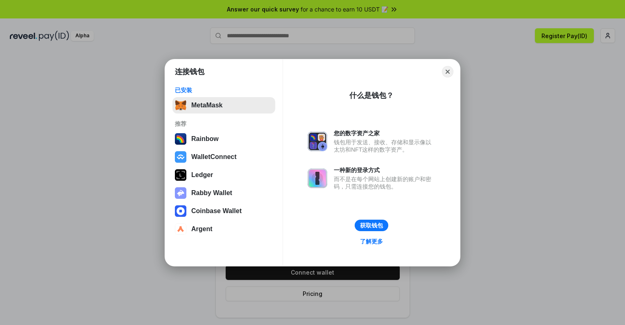 This screenshot has height=325, width=625. Describe the element at coordinates (385, 170) in the screenshot. I see `div: 一种新的登录方式` at that location.